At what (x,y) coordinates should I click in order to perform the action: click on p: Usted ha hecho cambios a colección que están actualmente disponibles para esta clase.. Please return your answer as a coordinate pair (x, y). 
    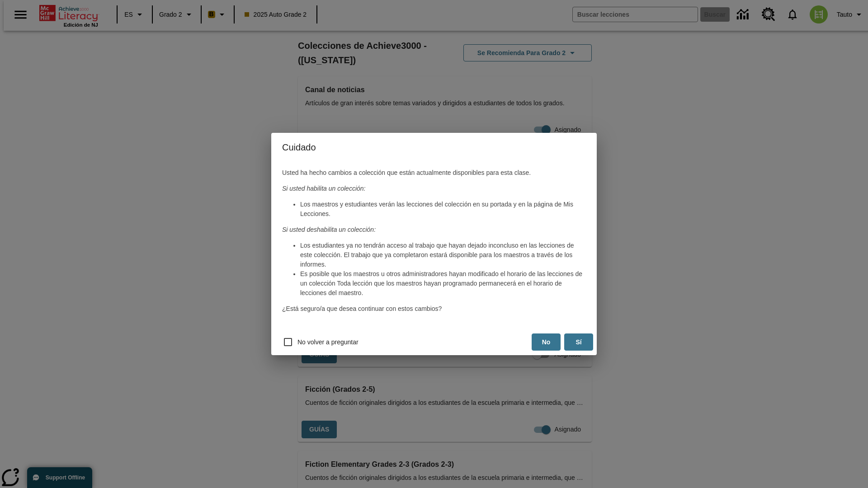
    Looking at the image, I should click on (434, 172).